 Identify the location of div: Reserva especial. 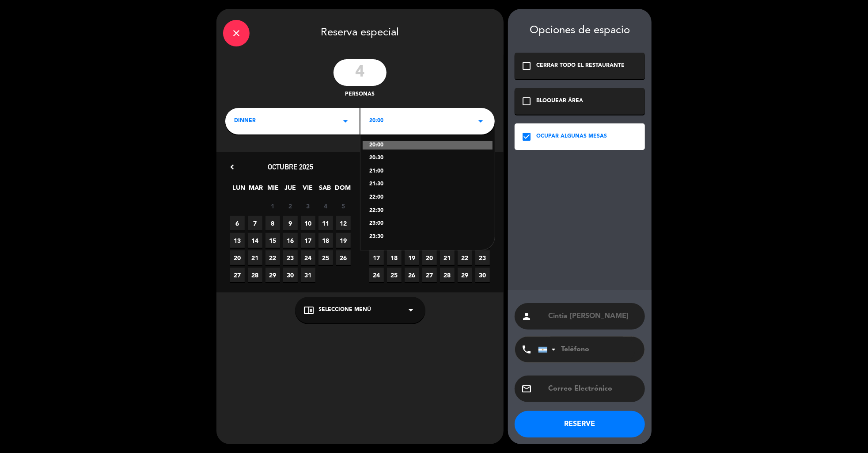
(360, 32).